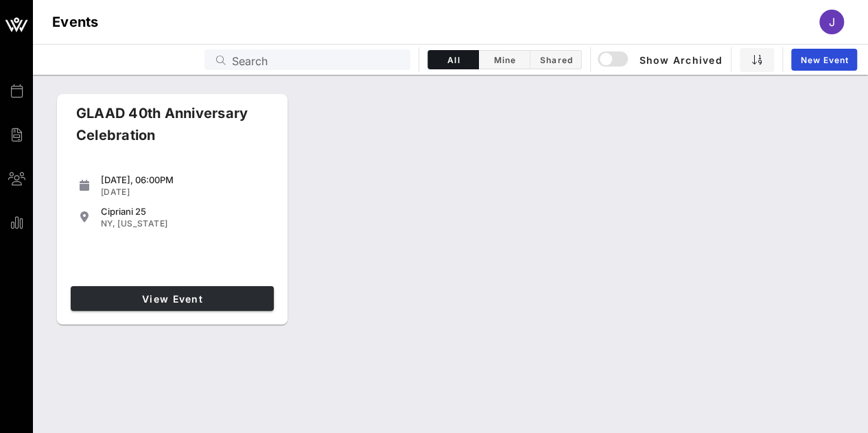  What do you see at coordinates (172, 299) in the screenshot?
I see `span: View Event` at bounding box center [172, 299].